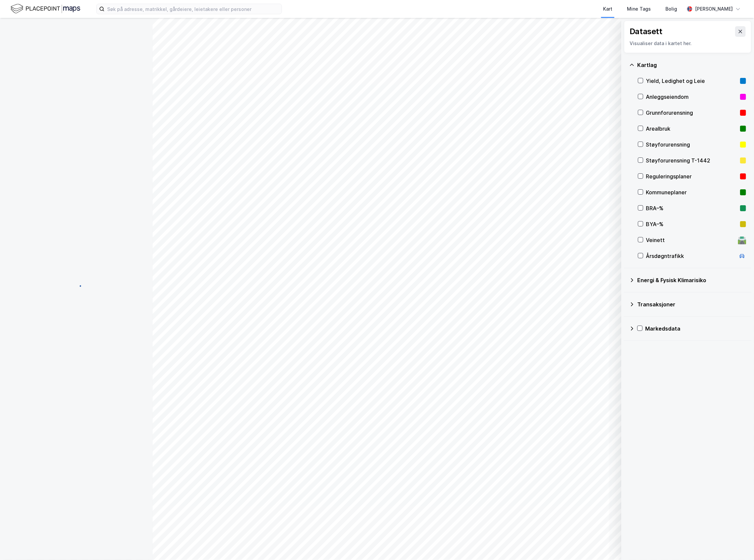 The image size is (754, 560). What do you see at coordinates (692, 145) in the screenshot?
I see `div: Støyforurensning` at bounding box center [692, 145].